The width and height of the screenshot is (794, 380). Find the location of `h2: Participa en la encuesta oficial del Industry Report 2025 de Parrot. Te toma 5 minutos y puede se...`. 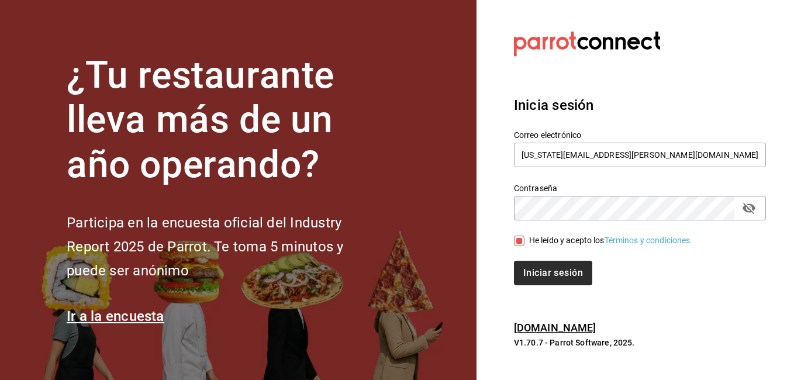

h2: Participa en la encuesta oficial del Industry Report 2025 de Parrot. Te toma 5 minutos y puede se... is located at coordinates (225, 247).